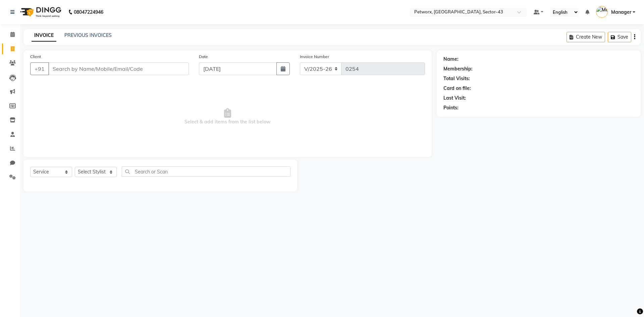 This screenshot has height=317, width=644. Describe the element at coordinates (88, 35) in the screenshot. I see `a: PREVIOUS INVOICES` at that location.